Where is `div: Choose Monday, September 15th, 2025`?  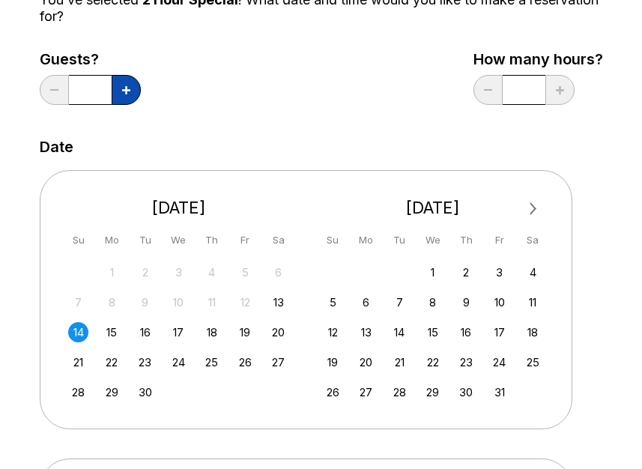
div: Choose Monday, September 15th, 2025 is located at coordinates (112, 332).